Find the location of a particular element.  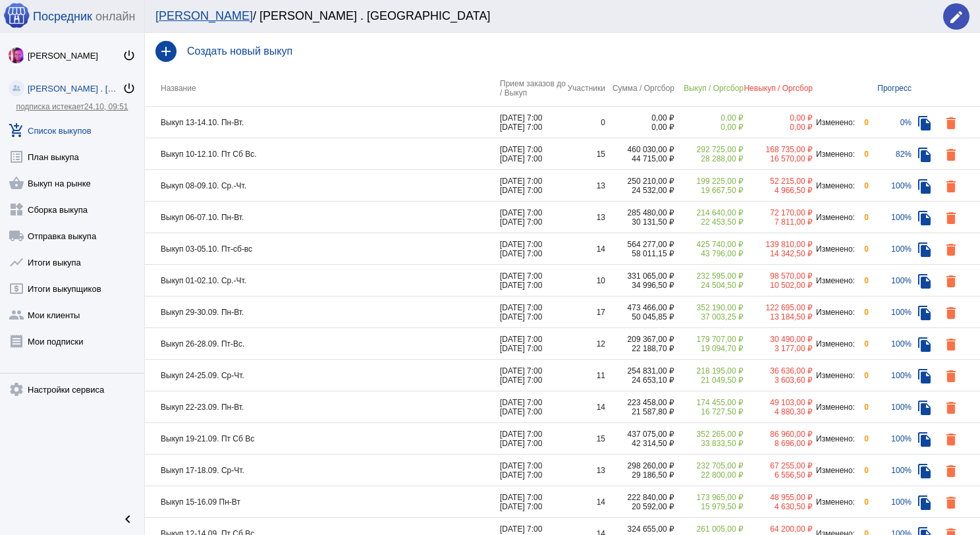

div: 4 630,50 ₽ is located at coordinates (778, 507).